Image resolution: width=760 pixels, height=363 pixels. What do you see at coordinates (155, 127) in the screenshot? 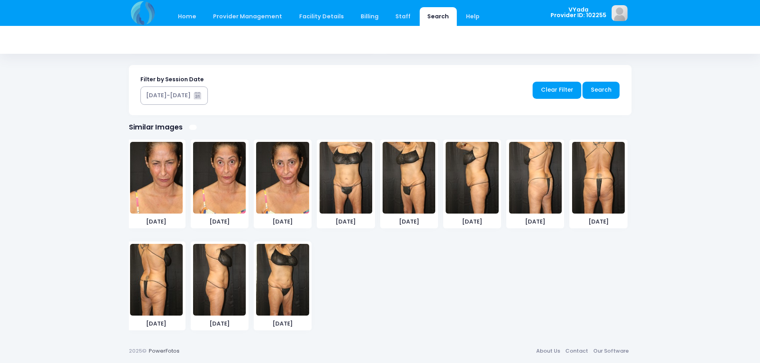
I see `h1: Similar Images` at bounding box center [155, 127].